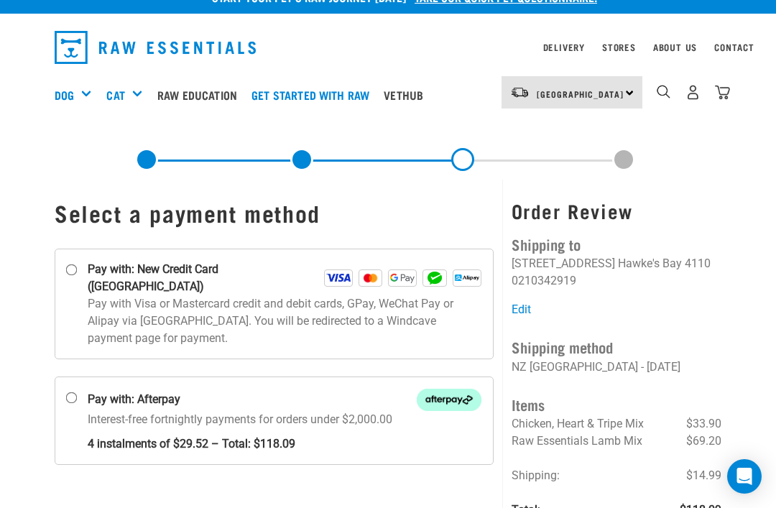 This screenshot has width=776, height=508. I want to click on img: user.png, so click(693, 92).